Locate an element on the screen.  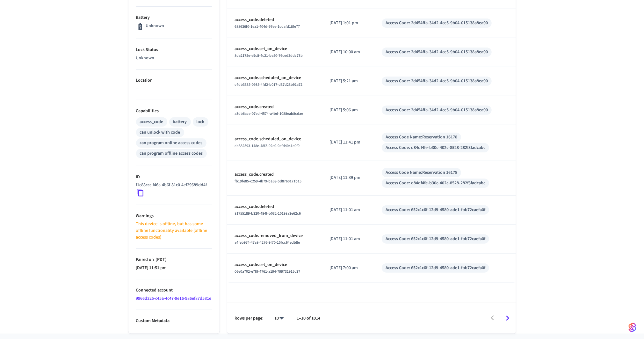
p: f1c88ccc-f46a-4b6f-81c0-4ef29689dd4f is located at coordinates (172, 184).